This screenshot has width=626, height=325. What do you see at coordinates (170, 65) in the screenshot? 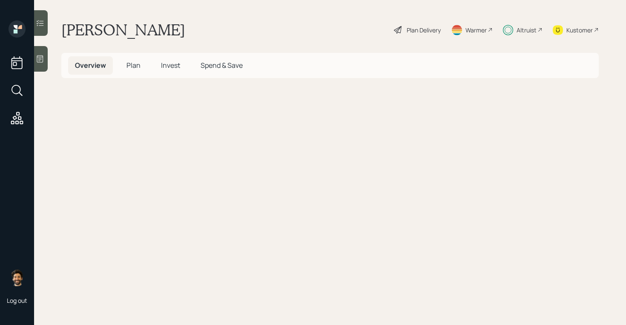
I see `span: Invest` at bounding box center [170, 65].